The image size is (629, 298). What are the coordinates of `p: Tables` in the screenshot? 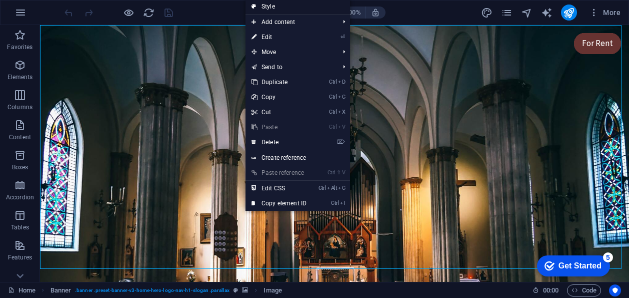 It's located at (20, 227).